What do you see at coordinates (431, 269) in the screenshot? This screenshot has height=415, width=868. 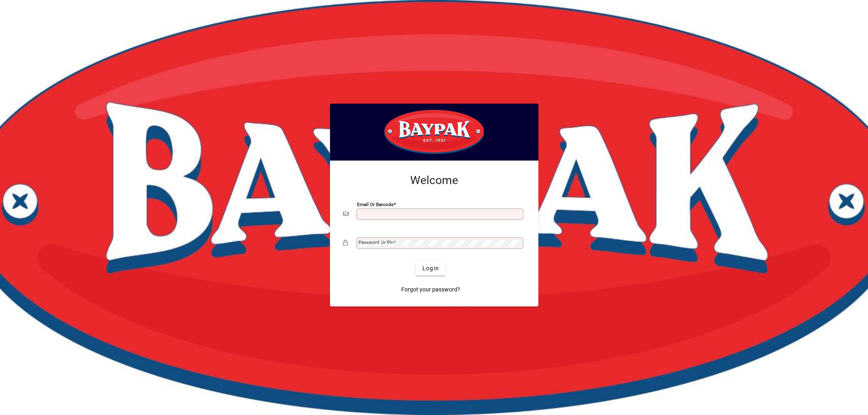 I see `span: Login` at bounding box center [431, 269].